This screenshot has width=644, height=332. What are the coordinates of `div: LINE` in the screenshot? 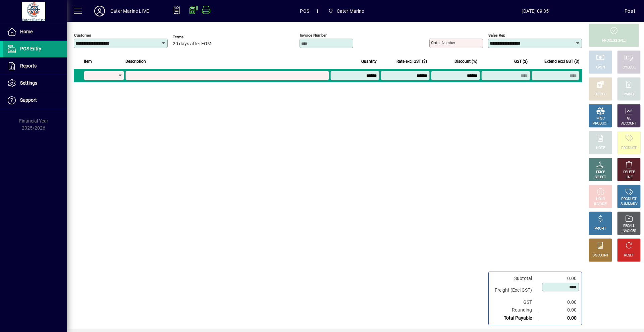 It's located at (628, 177).